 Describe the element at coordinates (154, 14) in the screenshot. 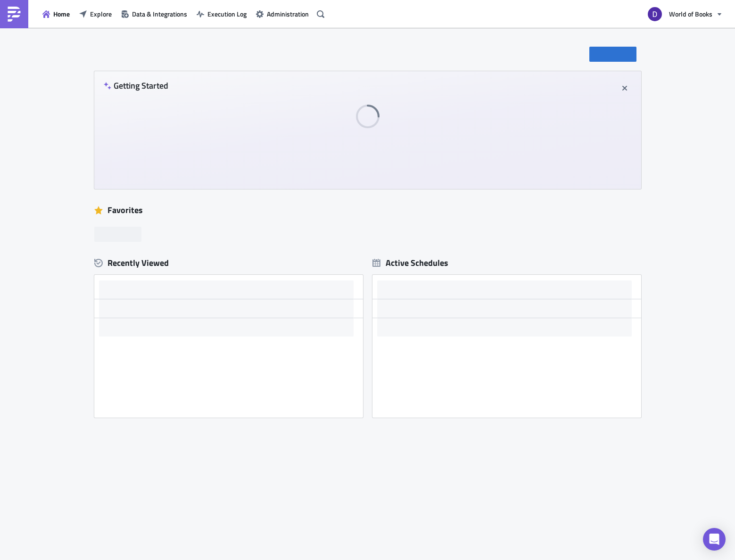

I see `button: Data & Integrations` at that location.